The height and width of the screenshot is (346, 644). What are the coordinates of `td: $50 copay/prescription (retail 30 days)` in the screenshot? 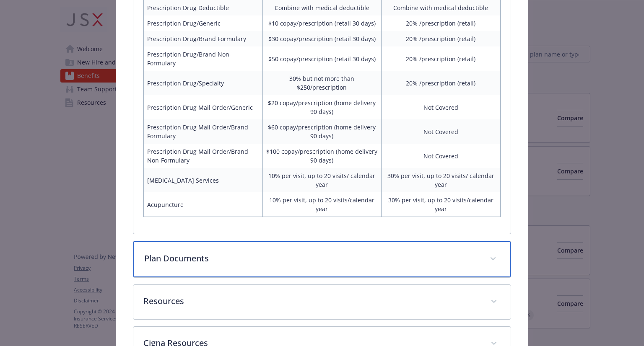 It's located at (322, 59).